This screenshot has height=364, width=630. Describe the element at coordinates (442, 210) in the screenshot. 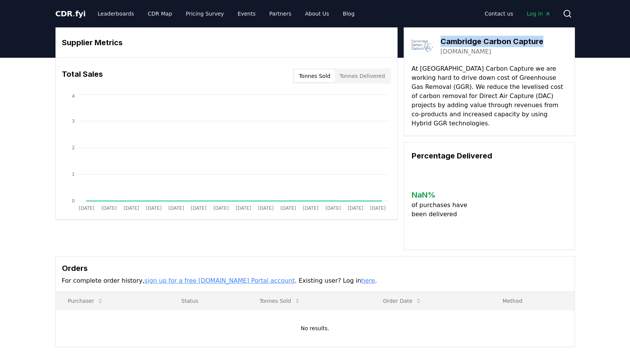

I see `p: of purchases have been delivered` at that location.